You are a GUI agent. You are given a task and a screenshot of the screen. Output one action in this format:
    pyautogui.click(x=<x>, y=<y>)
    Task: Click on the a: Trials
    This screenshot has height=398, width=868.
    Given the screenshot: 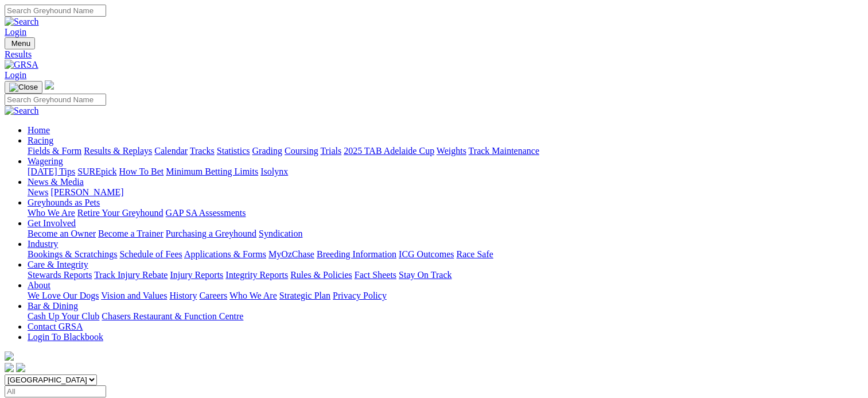 What is the action you would take?
    pyautogui.click(x=331, y=151)
    